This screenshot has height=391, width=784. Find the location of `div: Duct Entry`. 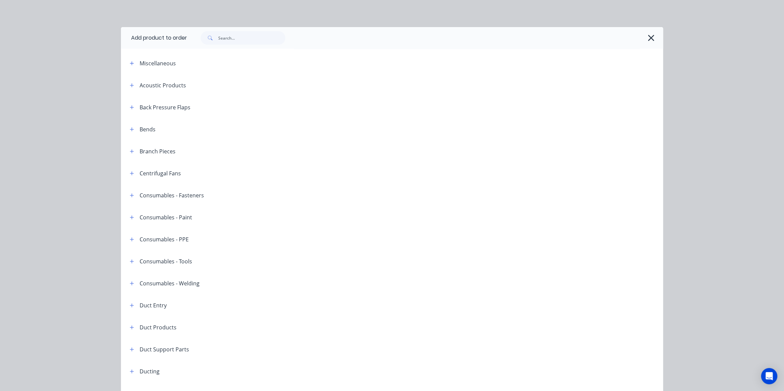

div: Duct Entry is located at coordinates (153, 306).